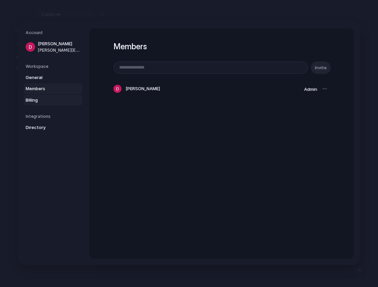 The image size is (378, 287). What do you see at coordinates (47, 128) in the screenshot?
I see `span: Directory` at bounding box center [47, 128].